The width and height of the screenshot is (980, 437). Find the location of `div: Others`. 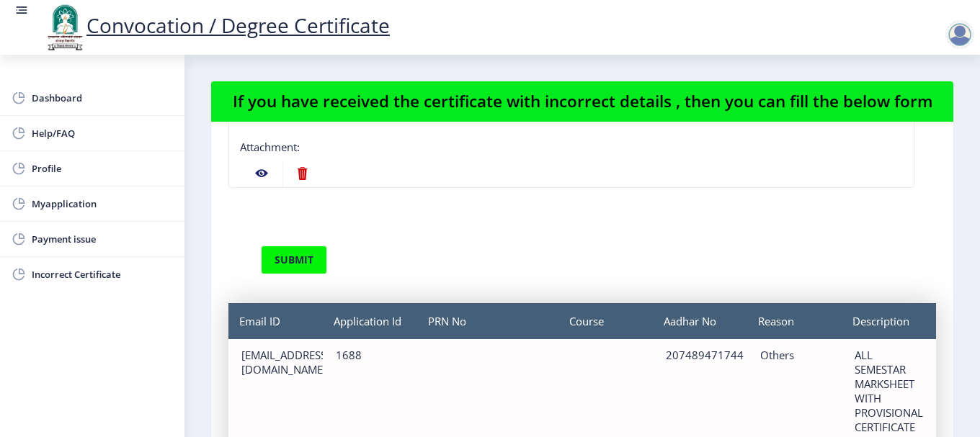

div: Others is located at coordinates (794, 355).